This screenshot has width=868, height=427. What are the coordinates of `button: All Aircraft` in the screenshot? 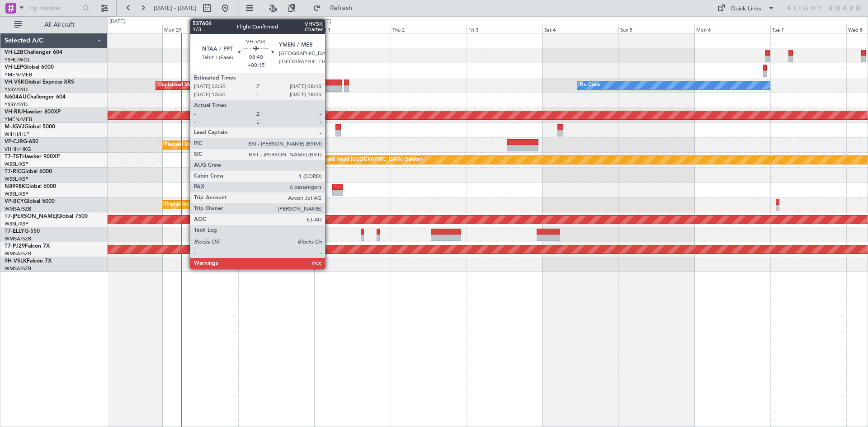 It's located at (54, 25).